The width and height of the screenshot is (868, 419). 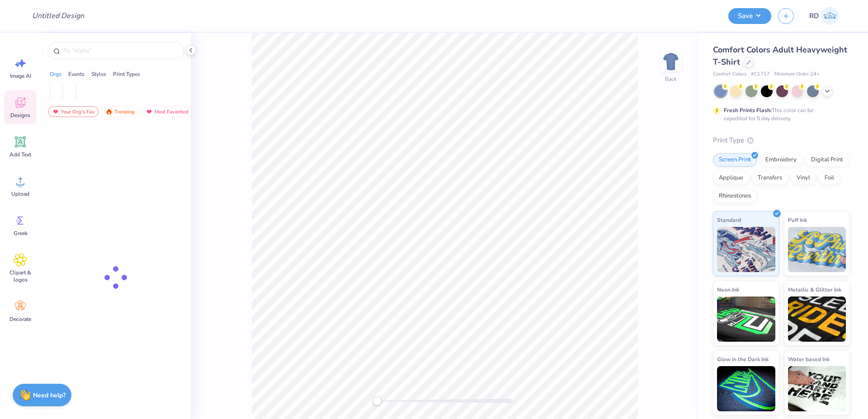 What do you see at coordinates (20, 115) in the screenshot?
I see `span: Designs` at bounding box center [20, 115].